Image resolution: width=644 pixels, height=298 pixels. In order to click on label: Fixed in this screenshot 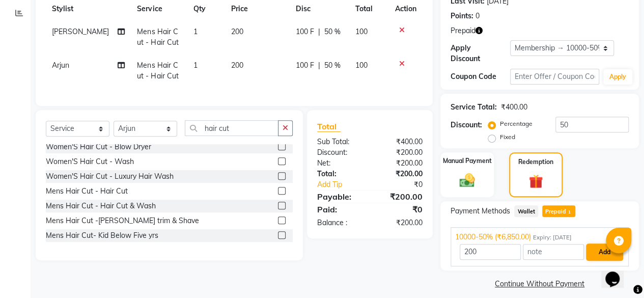, I will do `click(507, 137)`.